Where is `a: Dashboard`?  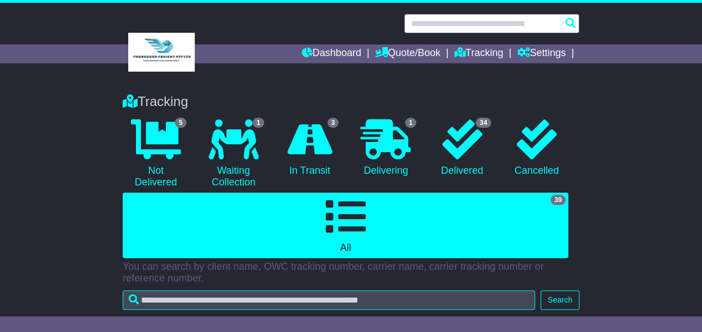 a: Dashboard is located at coordinates (332, 54).